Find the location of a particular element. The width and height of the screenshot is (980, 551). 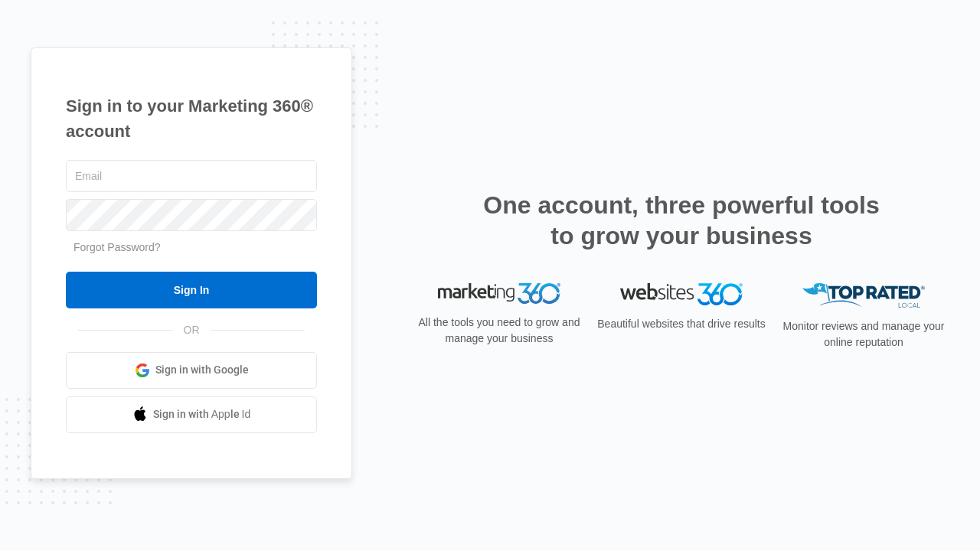

span: Sign in with Google is located at coordinates (202, 370).